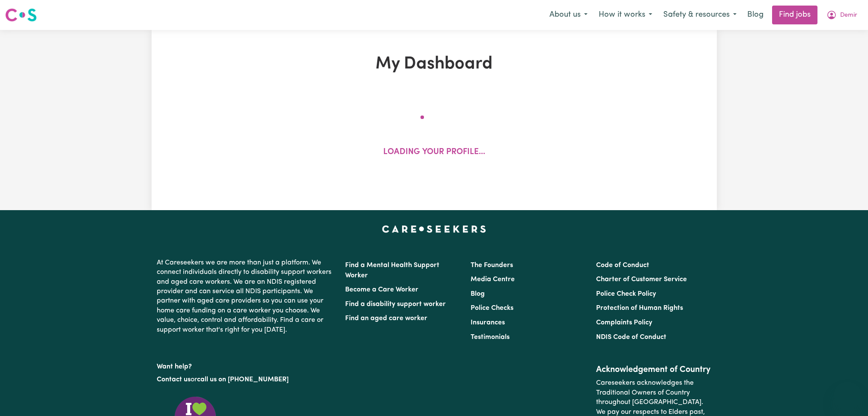 This screenshot has width=868, height=416. I want to click on img: Careseekers logo, so click(21, 15).